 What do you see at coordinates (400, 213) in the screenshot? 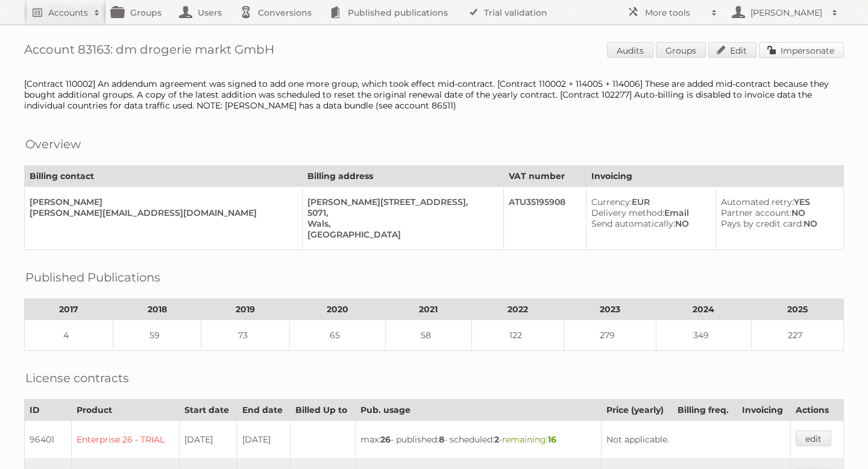
I see `div: 5071,` at bounding box center [400, 213].